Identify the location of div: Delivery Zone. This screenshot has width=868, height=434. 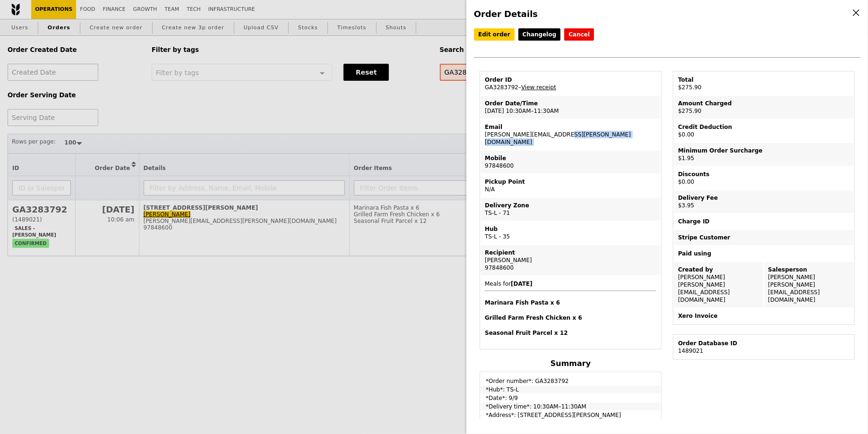
(570, 205).